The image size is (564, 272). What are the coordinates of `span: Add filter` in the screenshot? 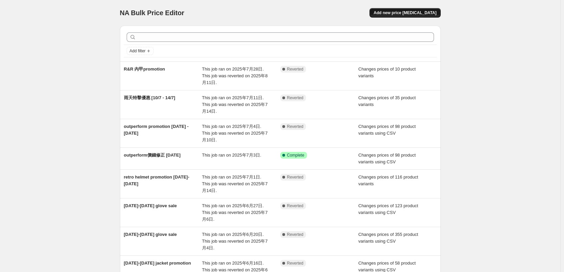 It's located at (137, 51).